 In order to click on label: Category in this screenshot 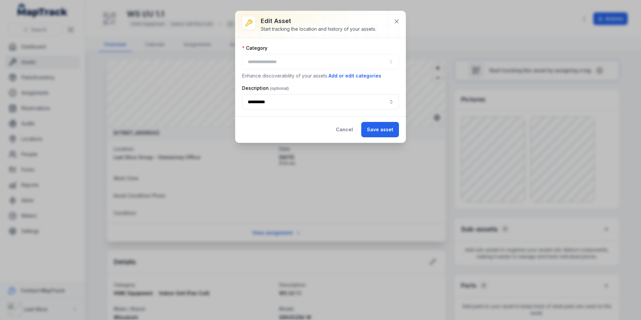, I will do `click(255, 48)`.